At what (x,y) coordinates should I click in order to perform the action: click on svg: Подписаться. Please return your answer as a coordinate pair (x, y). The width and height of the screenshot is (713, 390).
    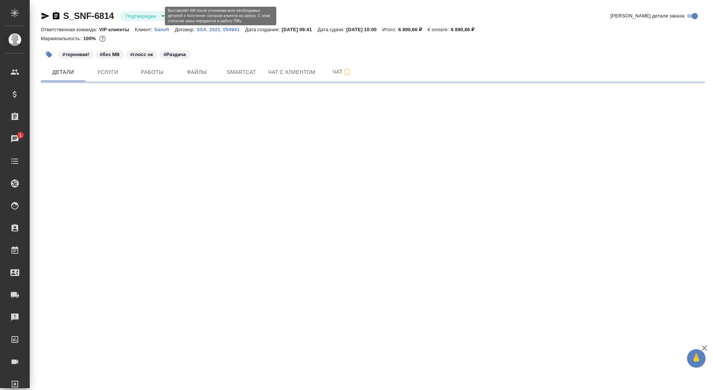
    Looking at the image, I should click on (347, 72).